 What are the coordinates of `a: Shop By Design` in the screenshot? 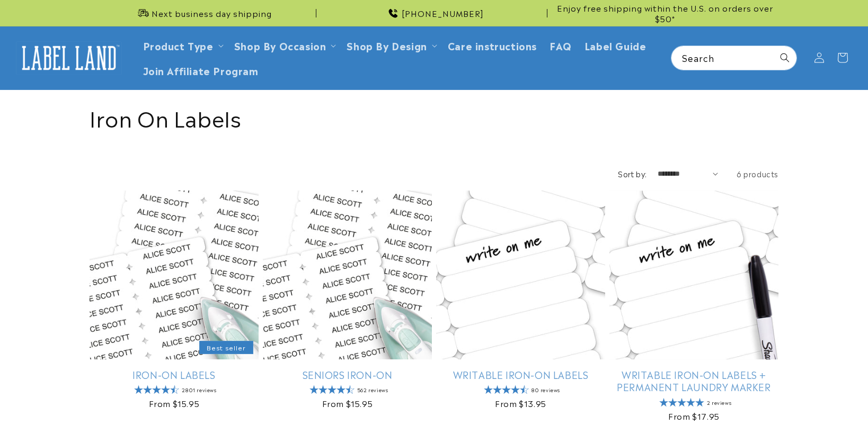 It's located at (386, 45).